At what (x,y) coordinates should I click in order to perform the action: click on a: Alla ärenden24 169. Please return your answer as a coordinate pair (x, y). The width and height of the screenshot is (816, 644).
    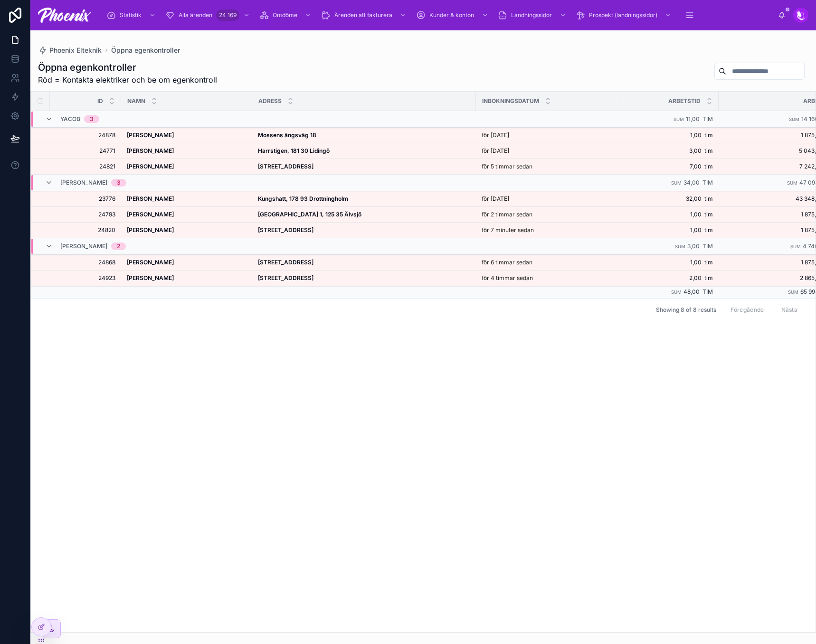
    Looking at the image, I should click on (209, 15).